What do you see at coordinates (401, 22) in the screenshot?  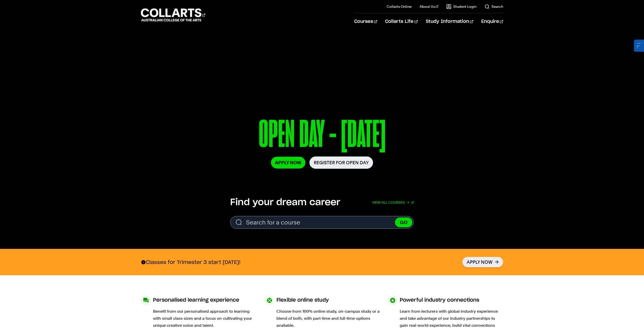 I see `a: Collarts Life` at bounding box center [401, 22].